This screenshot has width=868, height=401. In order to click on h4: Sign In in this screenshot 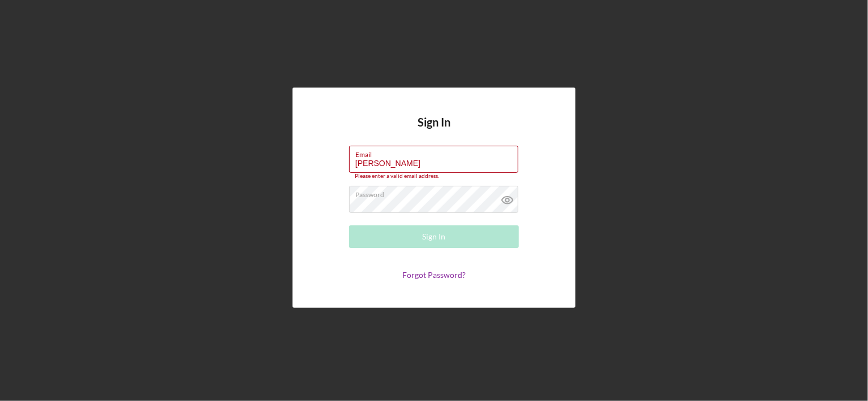, I will do `click(434, 131)`.